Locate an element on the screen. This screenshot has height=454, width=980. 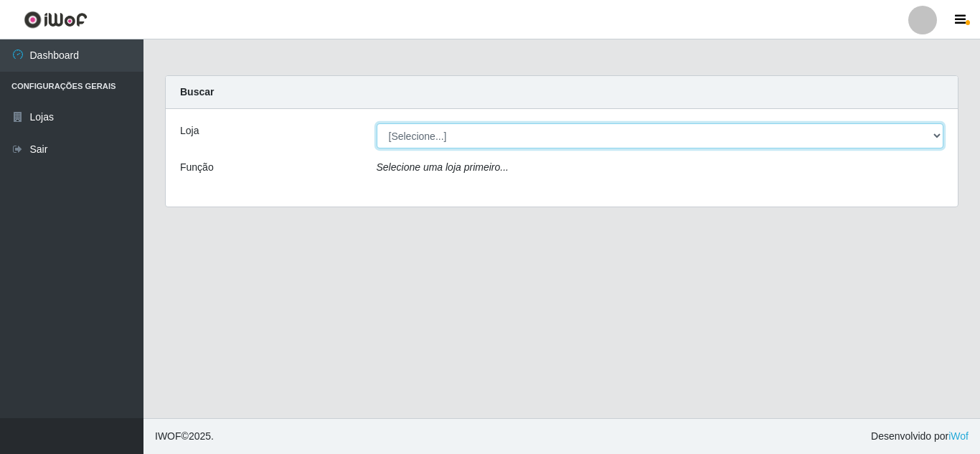
a: iWof is located at coordinates (959, 436).